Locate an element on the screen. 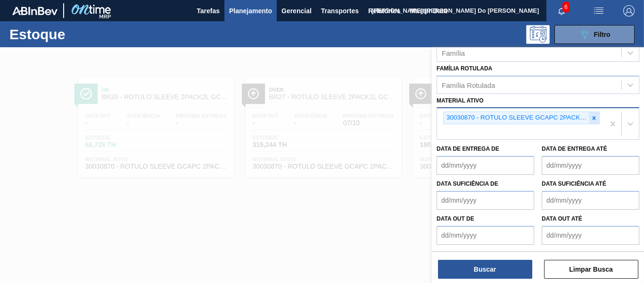  label: Data de Entrega de is located at coordinates (468, 149).